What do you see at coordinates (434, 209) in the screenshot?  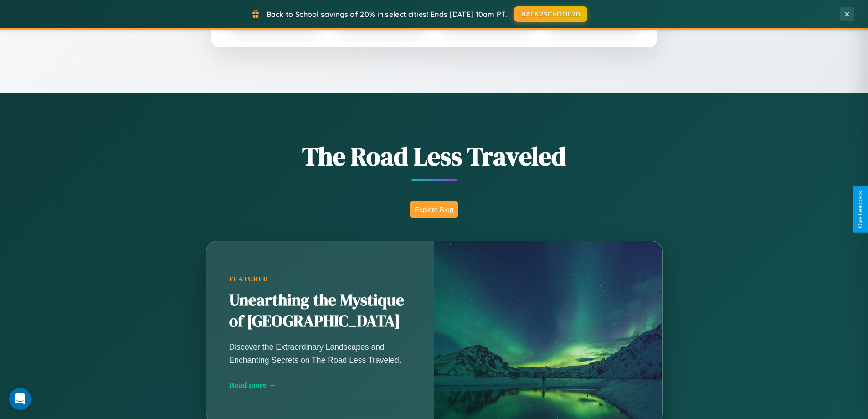 I see `button: Explore Blog` at bounding box center [434, 209].